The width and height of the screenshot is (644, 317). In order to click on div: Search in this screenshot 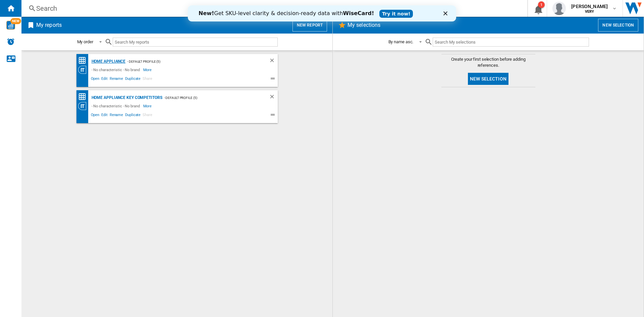, I will do `click(273, 8)`.